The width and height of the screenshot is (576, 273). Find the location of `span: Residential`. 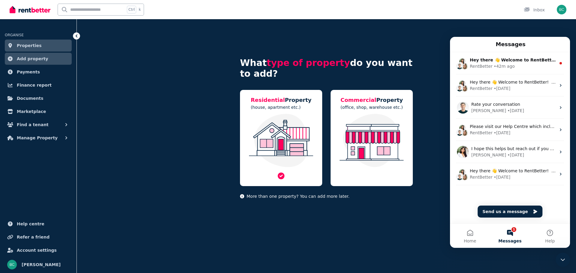

span: Residential is located at coordinates (268, 100).